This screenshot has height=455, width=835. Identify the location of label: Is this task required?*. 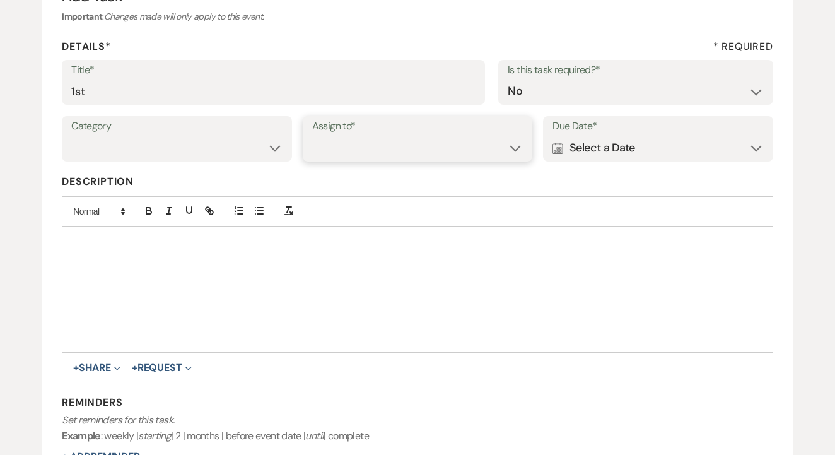
(636, 70).